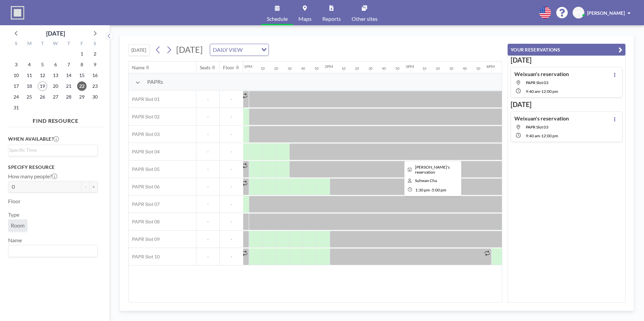  What do you see at coordinates (305, 19) in the screenshot?
I see `span: Maps` at bounding box center [305, 19].